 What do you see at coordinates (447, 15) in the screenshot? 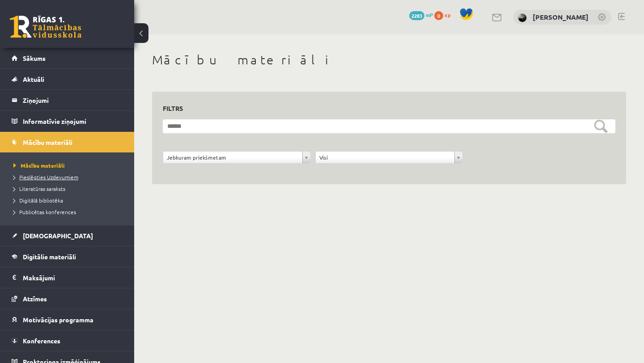
I see `span: xp` at bounding box center [447, 15].